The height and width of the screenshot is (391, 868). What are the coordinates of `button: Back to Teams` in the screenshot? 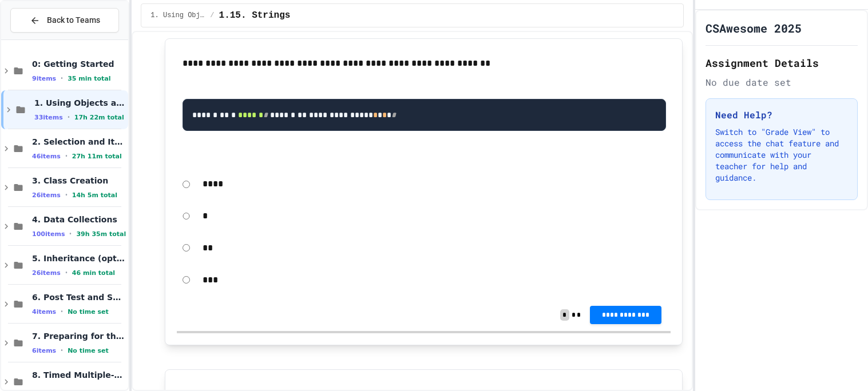 It's located at (65, 20).